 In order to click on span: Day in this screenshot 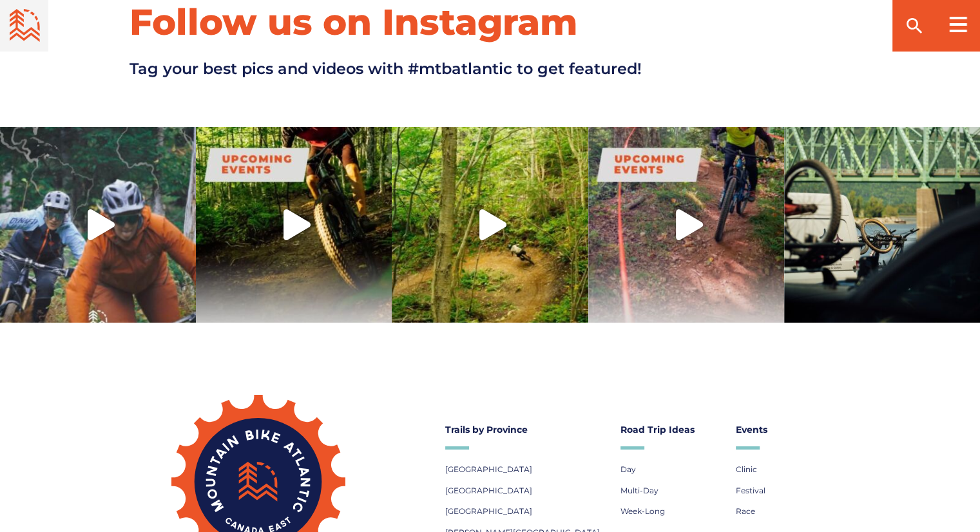, I will do `click(629, 469)`.